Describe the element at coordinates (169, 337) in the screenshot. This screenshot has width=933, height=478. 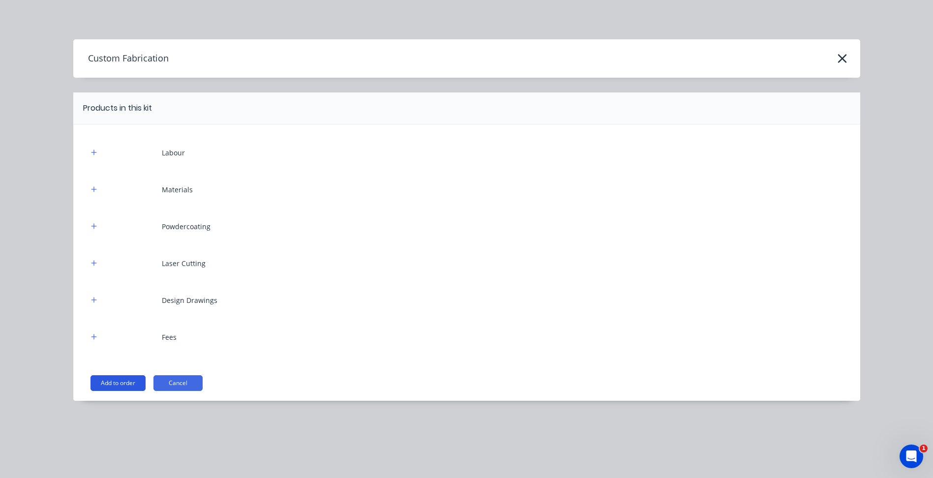
I see `div: Fees` at that location.